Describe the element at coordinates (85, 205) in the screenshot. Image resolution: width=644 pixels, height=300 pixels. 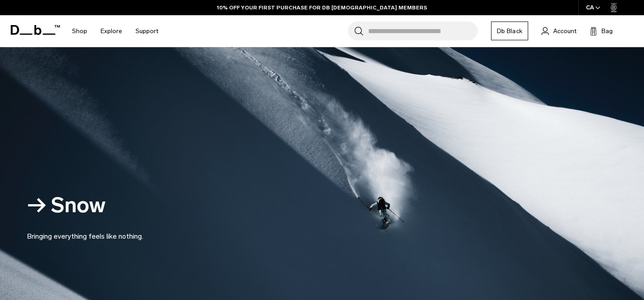
I see `h2: → Snow` at that location.